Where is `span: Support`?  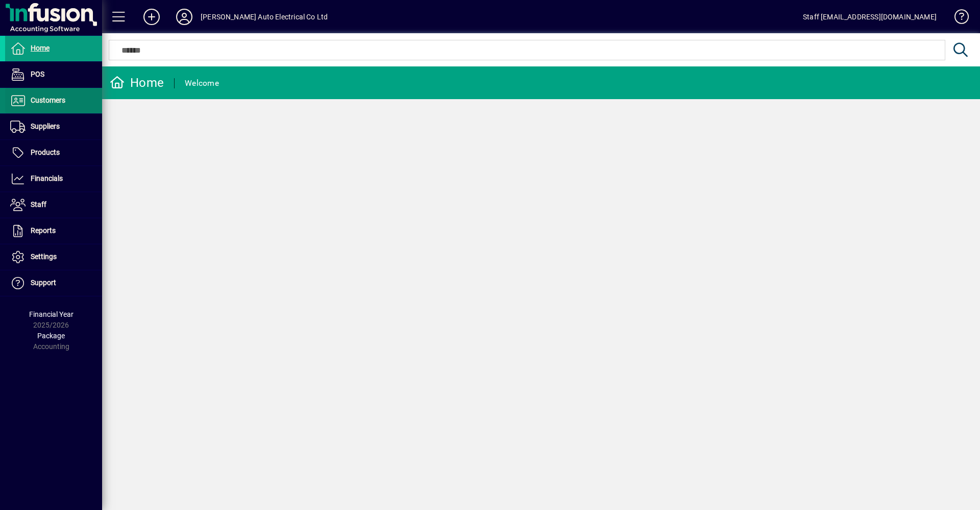 span: Support is located at coordinates (43, 283).